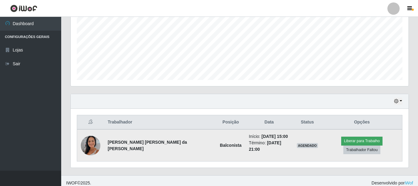 The image size is (418, 186). I want to click on th: Posição, so click(230, 122).